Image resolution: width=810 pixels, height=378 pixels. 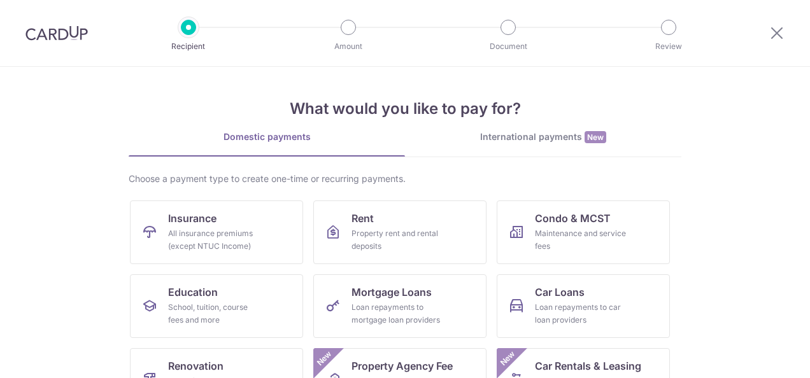 What do you see at coordinates (348, 46) in the screenshot?
I see `p: Amount` at bounding box center [348, 46].